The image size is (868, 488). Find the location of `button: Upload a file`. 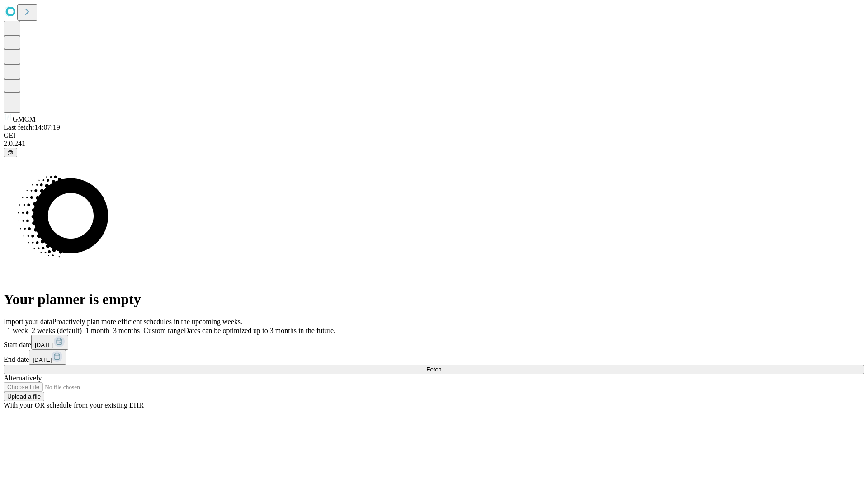

button: Upload a file is located at coordinates (24, 397).